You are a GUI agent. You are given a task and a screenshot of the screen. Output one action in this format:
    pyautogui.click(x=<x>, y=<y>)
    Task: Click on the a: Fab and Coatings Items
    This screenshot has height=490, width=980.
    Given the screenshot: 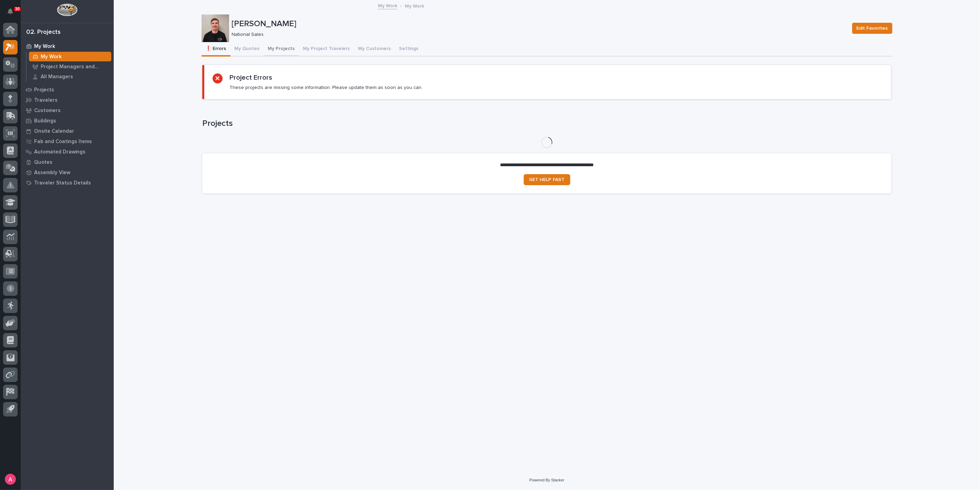 What is the action you would take?
    pyautogui.click(x=67, y=141)
    